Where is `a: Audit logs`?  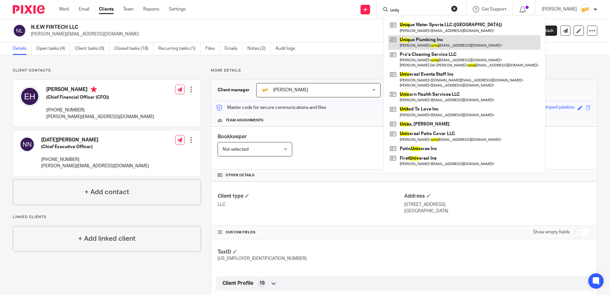
a: Audit logs is located at coordinates (287, 48).